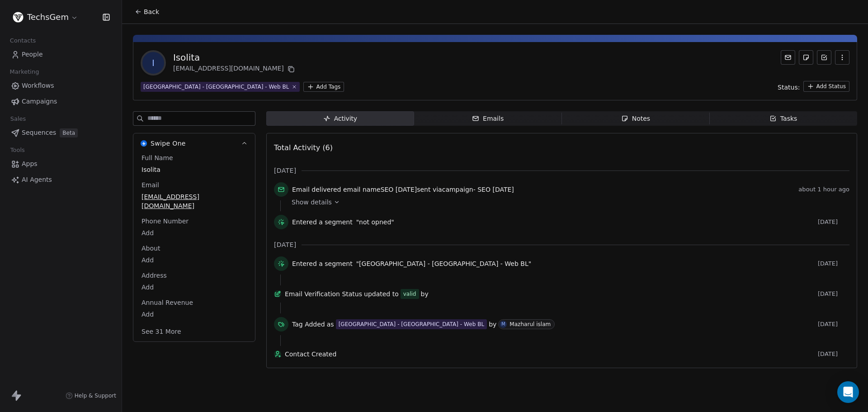 The height and width of the screenshot is (412, 868). I want to click on button: TechsGem, so click(45, 18).